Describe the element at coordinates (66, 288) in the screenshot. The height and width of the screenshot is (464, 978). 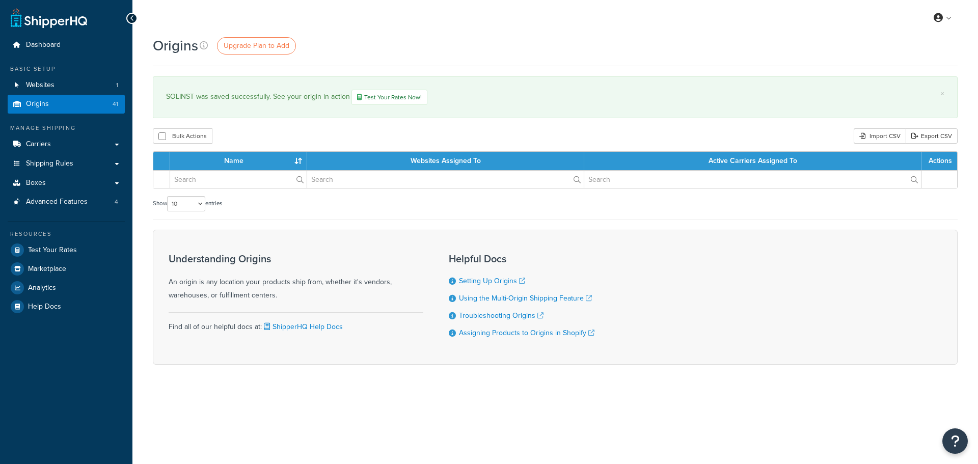
I see `li: Analytics` at that location.